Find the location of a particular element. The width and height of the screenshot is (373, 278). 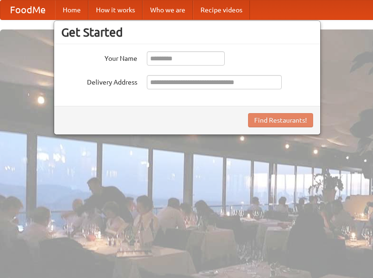

h3: Get Started is located at coordinates (187, 32).